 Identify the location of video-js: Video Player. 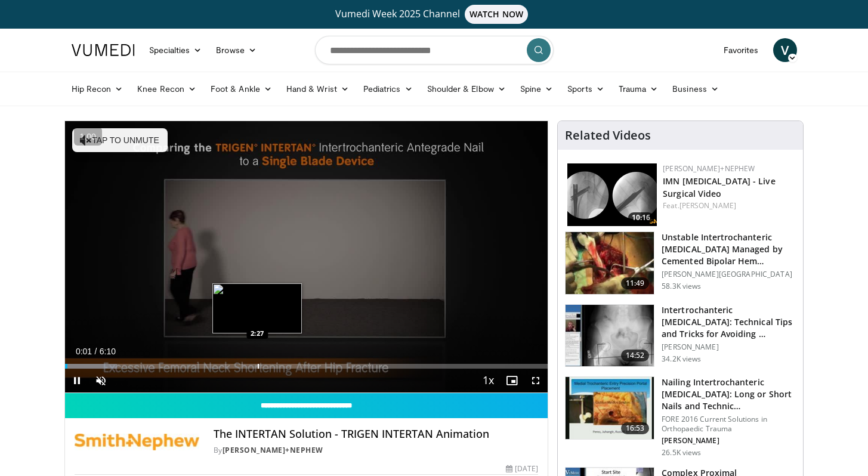
(307, 257).